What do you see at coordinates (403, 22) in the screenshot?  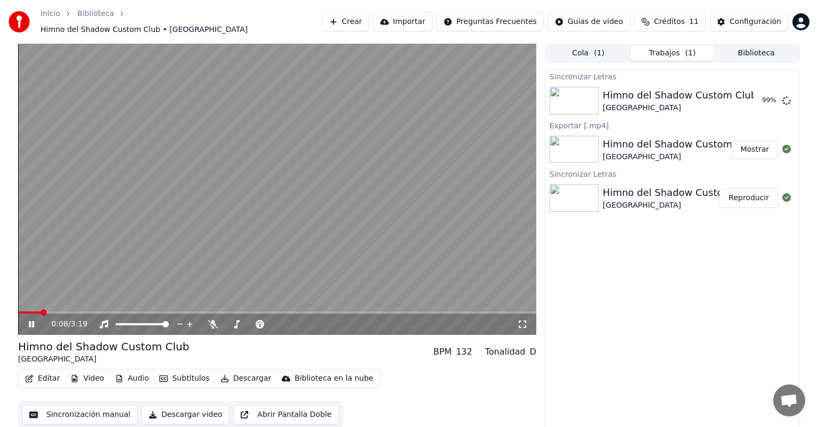 I see `button: Importar` at bounding box center [403, 22].